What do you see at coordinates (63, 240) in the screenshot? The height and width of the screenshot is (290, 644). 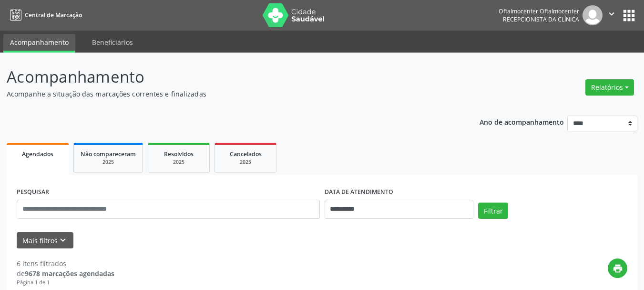 I see `i: keyboard_arrow_down` at bounding box center [63, 240].